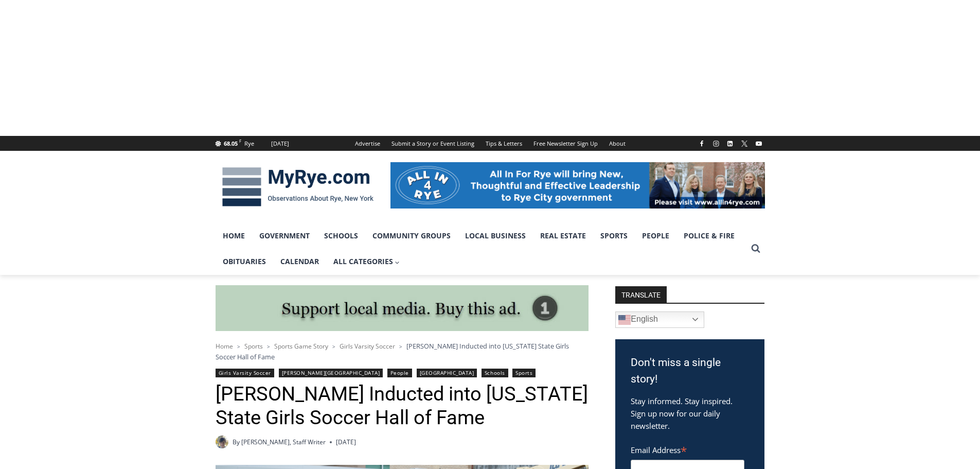 This screenshot has height=469, width=980. Describe the element at coordinates (301, 346) in the screenshot. I see `span: Sports Game Story` at that location.